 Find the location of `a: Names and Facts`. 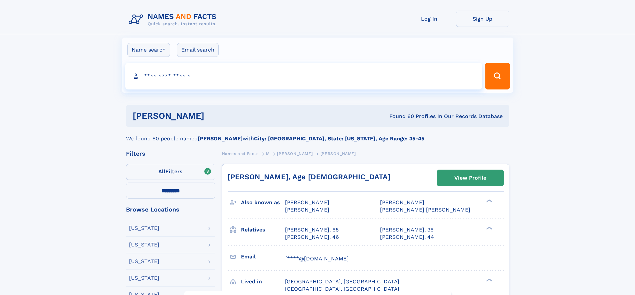

a: Names and Facts is located at coordinates (240, 154).